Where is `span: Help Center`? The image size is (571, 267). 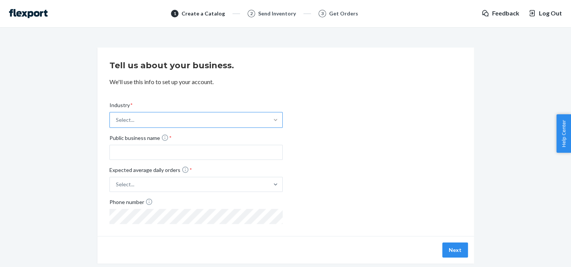 span: Help Center is located at coordinates (563, 134).